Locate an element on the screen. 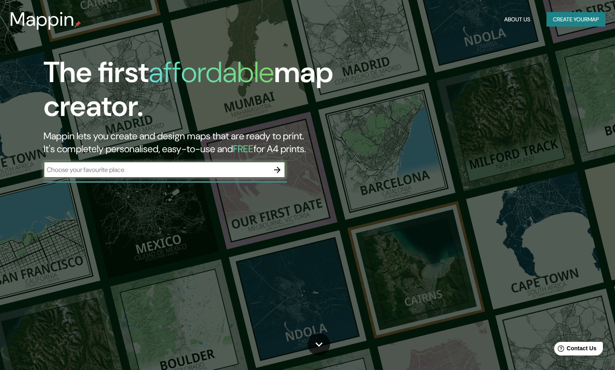 The width and height of the screenshot is (615, 370). h3: Mappin is located at coordinates (42, 19).